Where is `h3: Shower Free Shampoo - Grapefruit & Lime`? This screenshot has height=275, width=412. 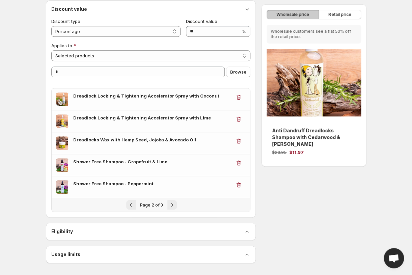
h3: Shower Free Shampoo - Grapefruit & Lime is located at coordinates (152, 162).